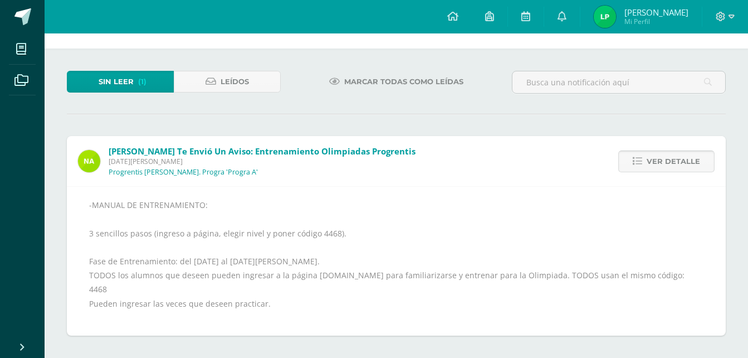 This screenshot has width=748, height=358. Describe the element at coordinates (227, 81) in the screenshot. I see `a: Leídos` at that location.